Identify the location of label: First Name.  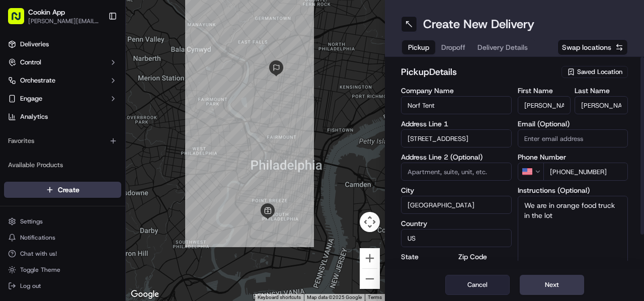
(544, 91).